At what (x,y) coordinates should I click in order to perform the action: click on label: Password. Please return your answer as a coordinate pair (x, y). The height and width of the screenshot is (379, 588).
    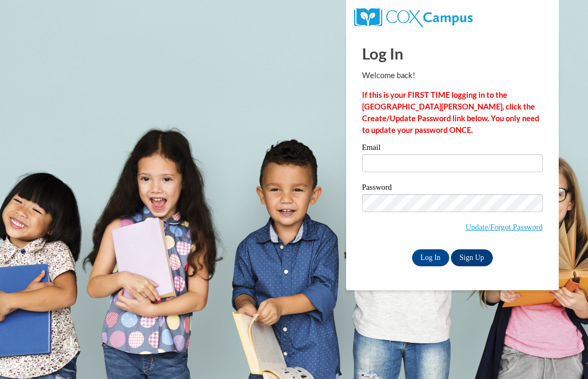
    Looking at the image, I should click on (452, 189).